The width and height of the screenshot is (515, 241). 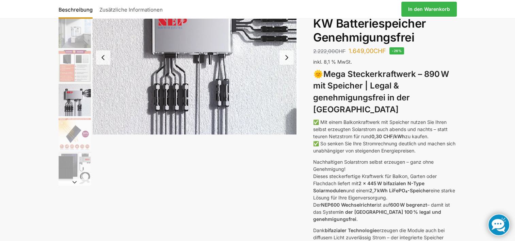 What do you see at coordinates (388, 136) in the screenshot?
I see `strong: 0,30 CHF/kWh` at bounding box center [388, 136].